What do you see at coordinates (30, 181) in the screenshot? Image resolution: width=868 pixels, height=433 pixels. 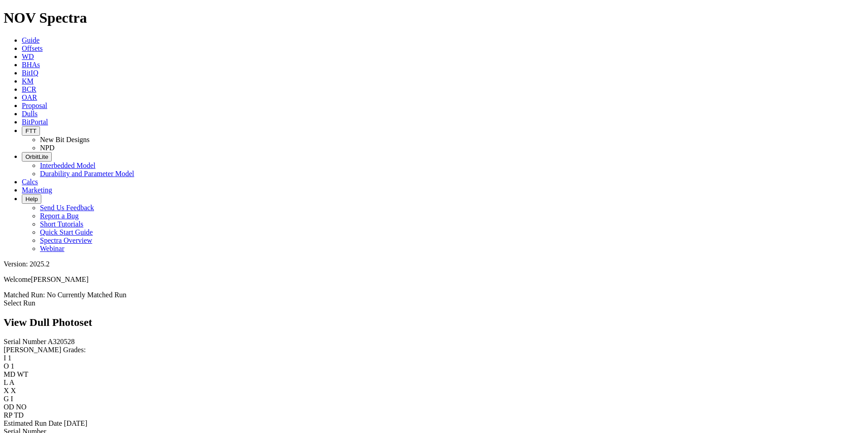 I see `a: Calcs` at bounding box center [30, 181].